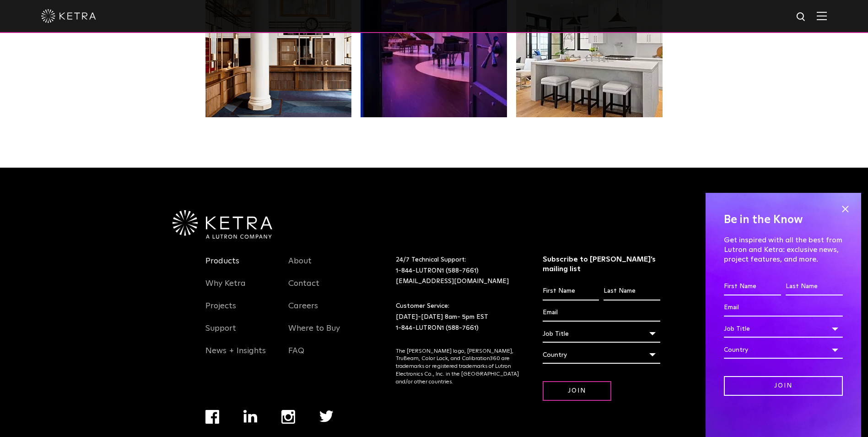  I want to click on img: instagram, so click(288, 417).